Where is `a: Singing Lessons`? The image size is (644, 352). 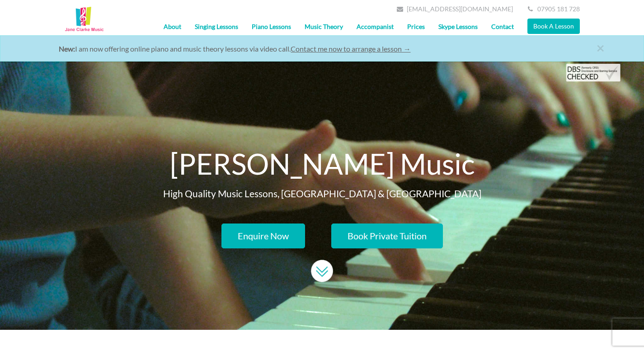 a: Singing Lessons is located at coordinates (216, 26).